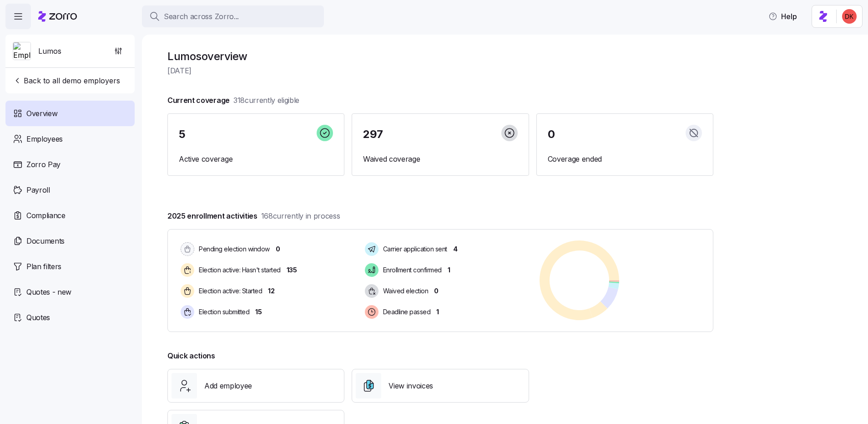 The height and width of the screenshot is (424, 868). Describe the element at coordinates (46, 215) in the screenshot. I see `span: Compliance` at that location.